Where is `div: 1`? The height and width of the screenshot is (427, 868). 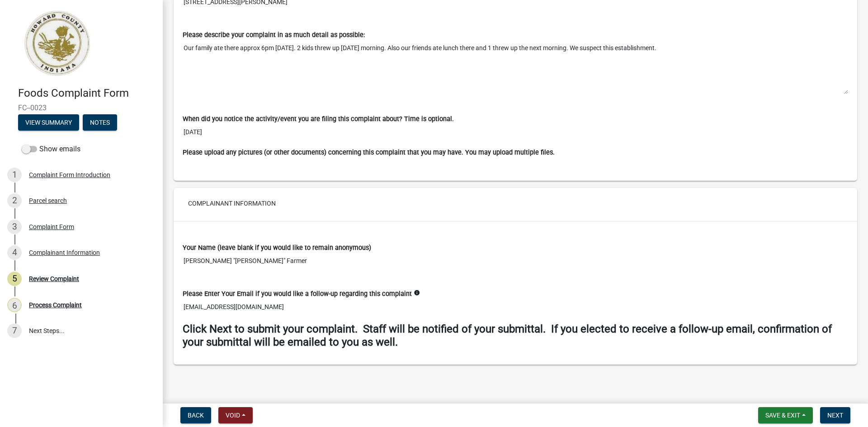
div: 1 is located at coordinates (14, 175).